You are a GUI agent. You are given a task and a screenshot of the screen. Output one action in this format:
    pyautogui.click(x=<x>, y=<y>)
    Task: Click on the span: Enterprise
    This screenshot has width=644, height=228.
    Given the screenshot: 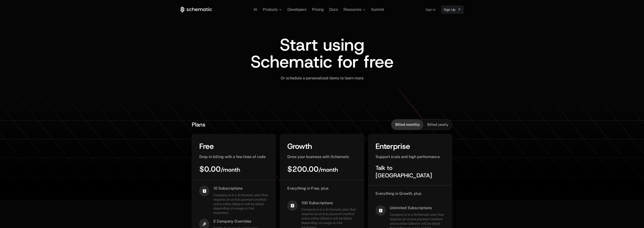 What is the action you would take?
    pyautogui.click(x=393, y=146)
    